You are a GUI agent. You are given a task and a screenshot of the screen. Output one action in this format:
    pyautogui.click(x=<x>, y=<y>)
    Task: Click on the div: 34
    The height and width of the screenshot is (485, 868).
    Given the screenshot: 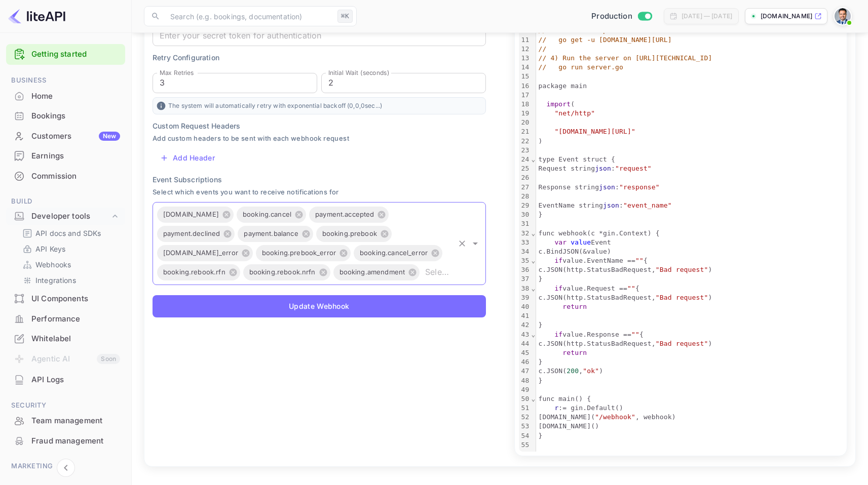 What is the action you would take?
    pyautogui.click(x=525, y=251)
    